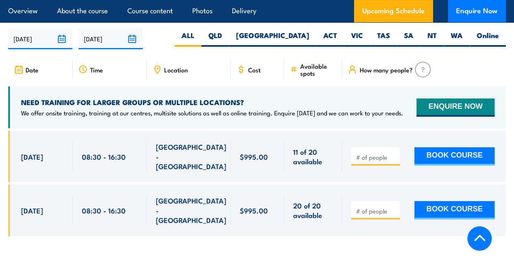 This screenshot has width=514, height=273. I want to click on label: WA, so click(457, 38).